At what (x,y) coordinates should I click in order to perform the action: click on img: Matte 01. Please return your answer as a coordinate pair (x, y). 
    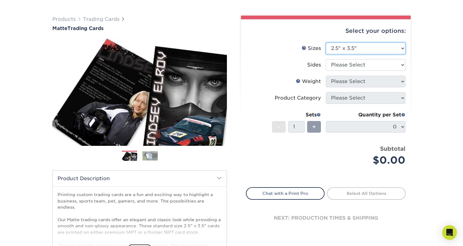
    Looking at the image, I should click on (140, 92).